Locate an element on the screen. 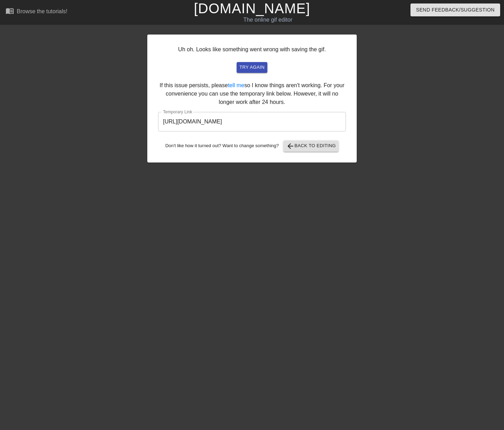 The image size is (504, 430). span: Back to Editing is located at coordinates (311, 146).